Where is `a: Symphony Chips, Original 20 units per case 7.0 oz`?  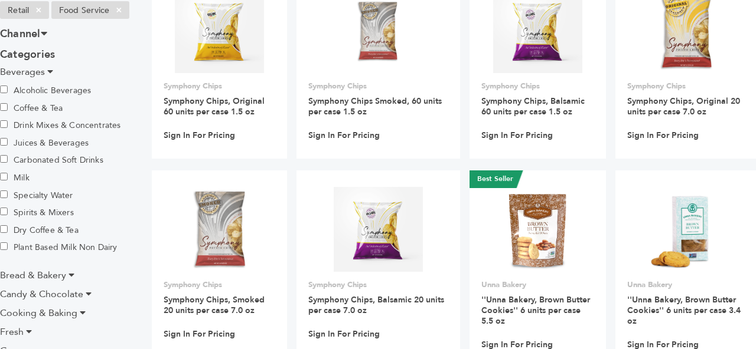
a: Symphony Chips, Original 20 units per case 7.0 oz is located at coordinates (683, 106).